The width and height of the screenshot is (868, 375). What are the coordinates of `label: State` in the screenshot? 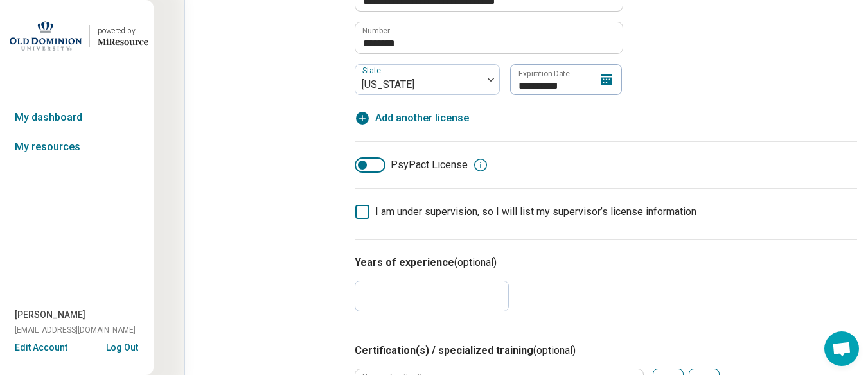 It's located at (372, 71).